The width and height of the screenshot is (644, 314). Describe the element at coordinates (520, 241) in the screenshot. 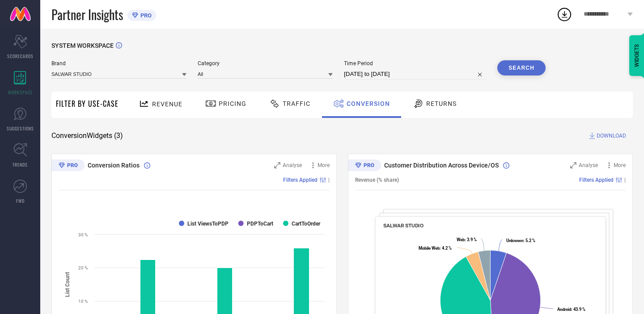

I see `text: : 5.2 %` at that location.